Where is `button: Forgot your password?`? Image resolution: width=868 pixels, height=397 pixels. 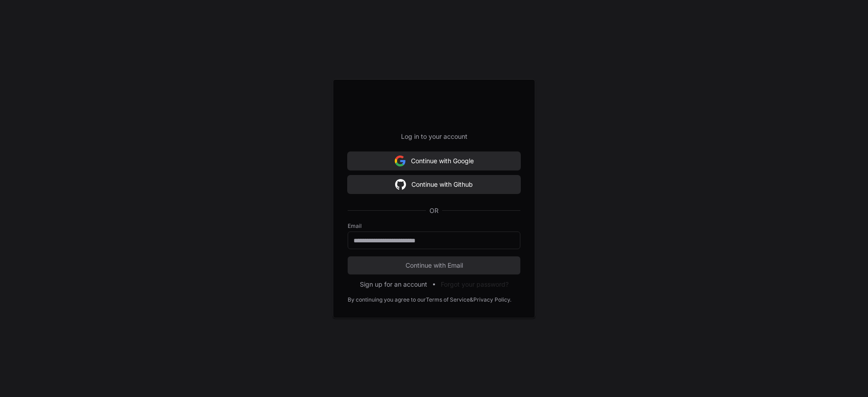
button: Forgot your password? is located at coordinates (475, 284).